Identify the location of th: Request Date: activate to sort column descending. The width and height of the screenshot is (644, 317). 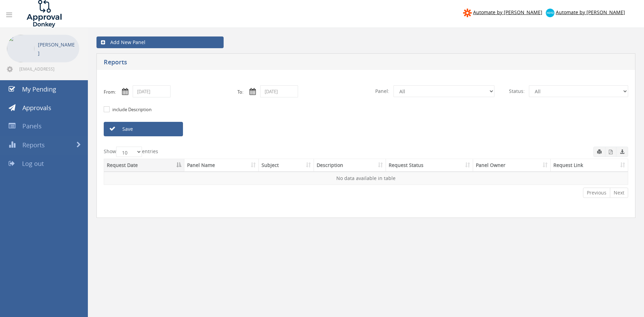
(144, 166).